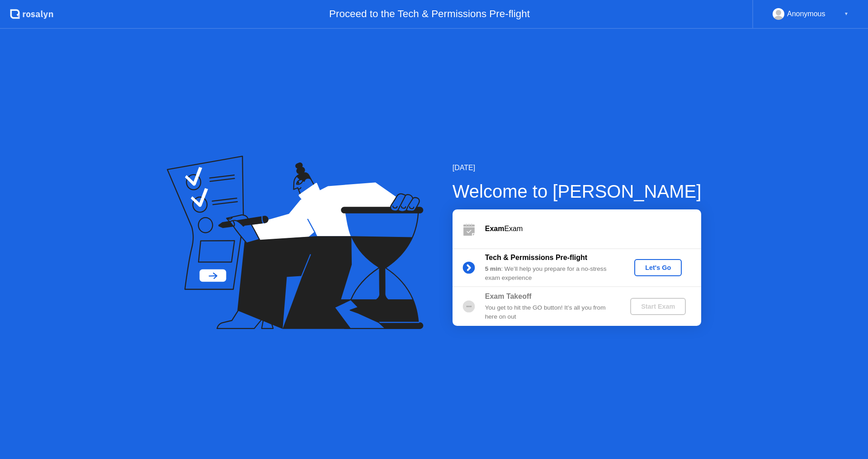  What do you see at coordinates (495, 228) in the screenshot?
I see `b: Exam` at bounding box center [495, 228].